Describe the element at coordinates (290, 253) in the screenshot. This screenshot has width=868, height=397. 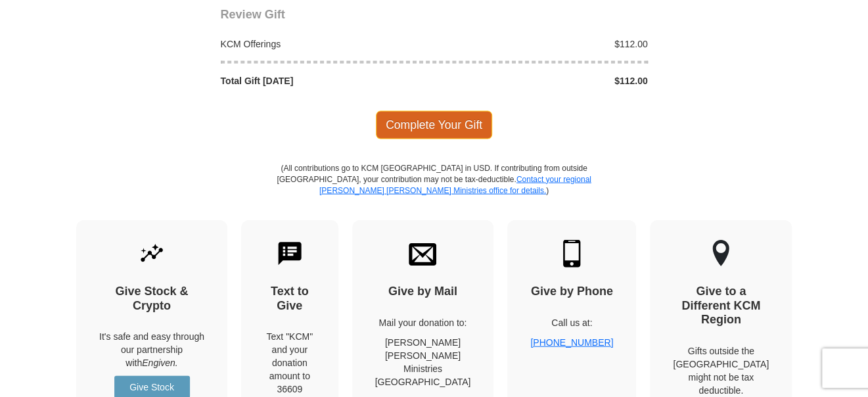
I see `img: text-to-give.svg` at that location.